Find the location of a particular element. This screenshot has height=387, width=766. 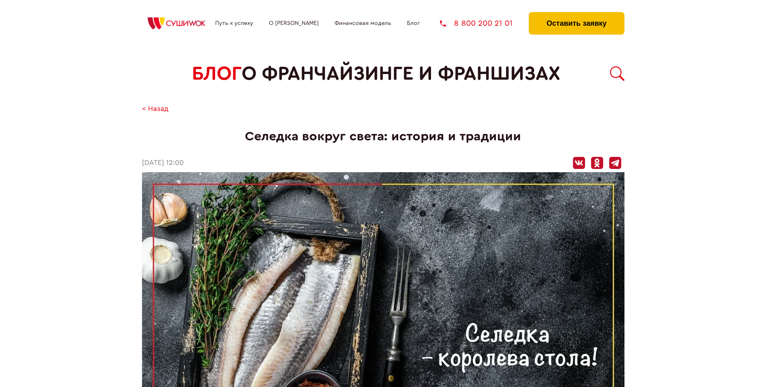

h1: Селедка вокруг света: история и традиции is located at coordinates (383, 136).